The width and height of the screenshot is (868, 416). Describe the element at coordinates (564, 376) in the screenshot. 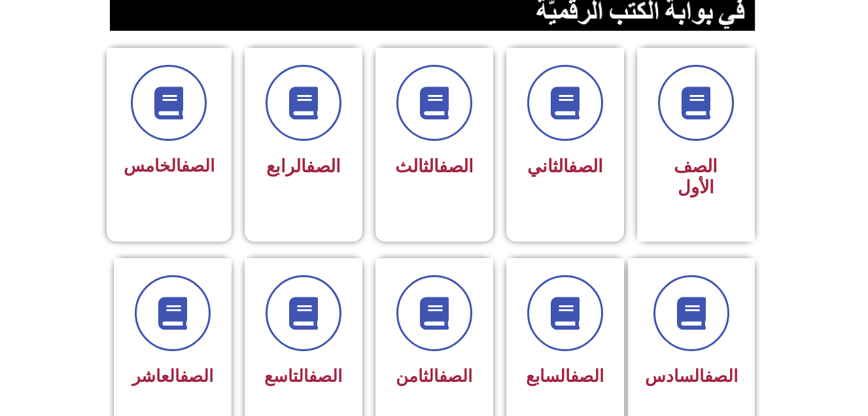

I see `span: السابع` at that location.